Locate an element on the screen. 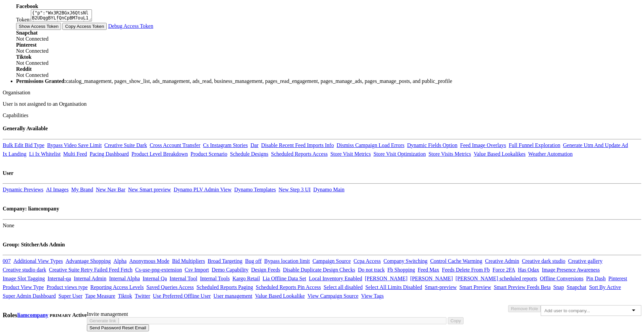  input: Add user to company... is located at coordinates (571, 310).